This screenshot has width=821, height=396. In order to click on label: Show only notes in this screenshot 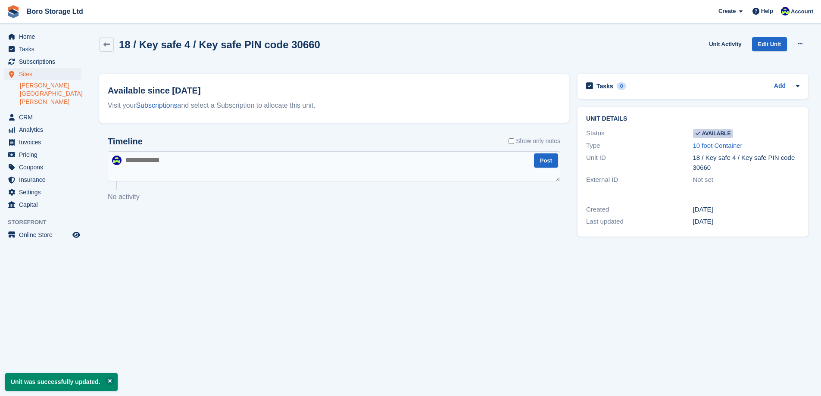, I will do `click(535, 141)`.